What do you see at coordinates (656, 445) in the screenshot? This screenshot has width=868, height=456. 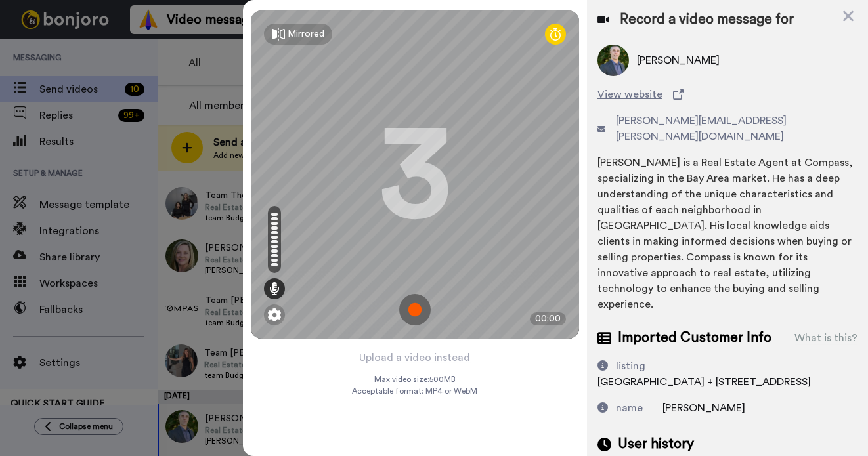 I see `span: User history` at bounding box center [656, 445].